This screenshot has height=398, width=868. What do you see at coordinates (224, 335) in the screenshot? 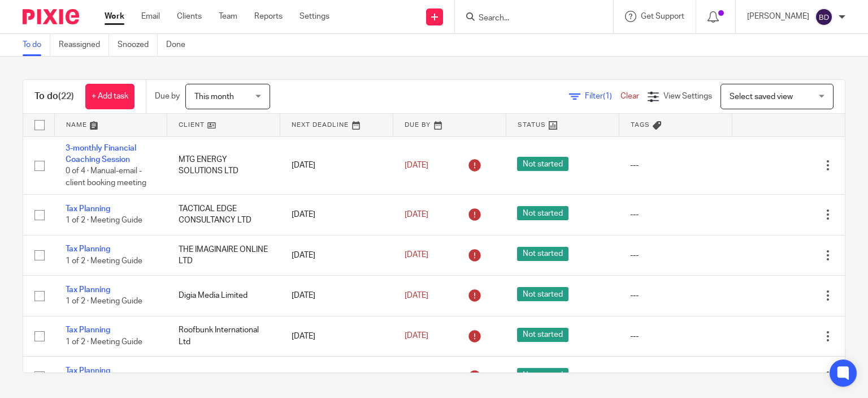
I see `td: Roofbunk International Ltd` at bounding box center [224, 335].